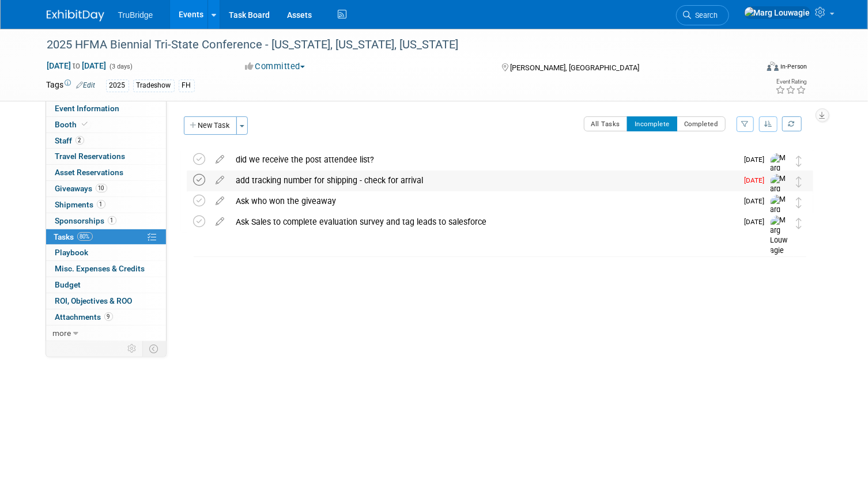 Image resolution: width=868 pixels, height=484 pixels. What do you see at coordinates (109, 316) in the screenshot?
I see `span: 9` at bounding box center [109, 316].